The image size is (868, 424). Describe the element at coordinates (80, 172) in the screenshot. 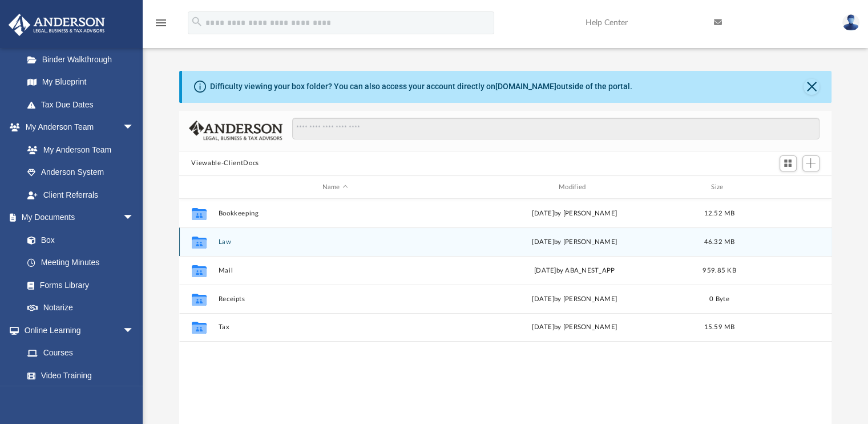

I see `a: Anderson System` at that location.